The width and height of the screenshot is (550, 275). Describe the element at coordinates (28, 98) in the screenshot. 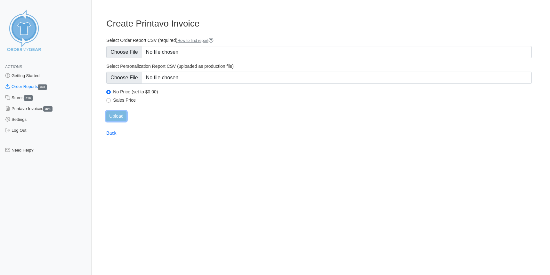

I see `span: 310` at that location.